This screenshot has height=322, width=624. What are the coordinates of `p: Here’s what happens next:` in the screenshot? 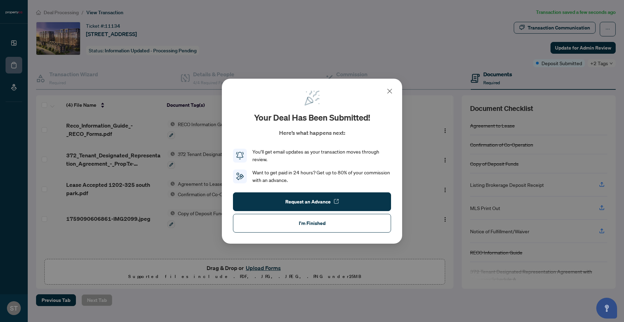 It's located at (312, 133).